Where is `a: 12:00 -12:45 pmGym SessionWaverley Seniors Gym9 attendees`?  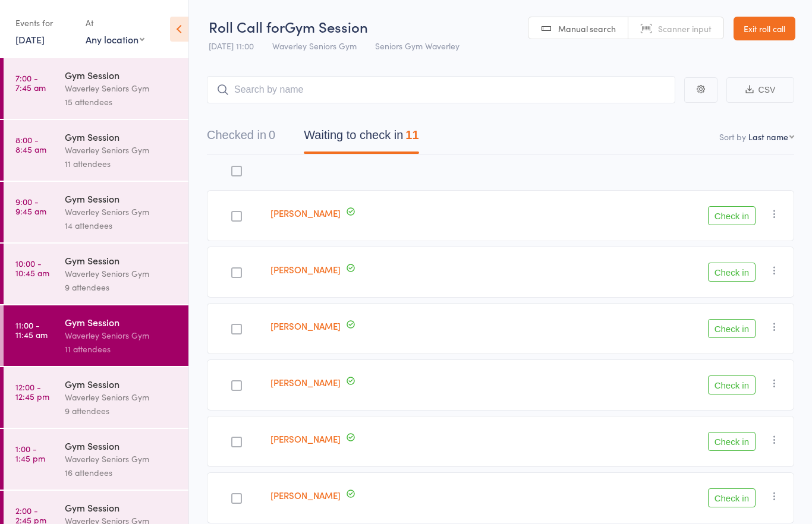 a: 12:00 -12:45 pmGym SessionWaverley Seniors Gym9 attendees is located at coordinates (96, 398).